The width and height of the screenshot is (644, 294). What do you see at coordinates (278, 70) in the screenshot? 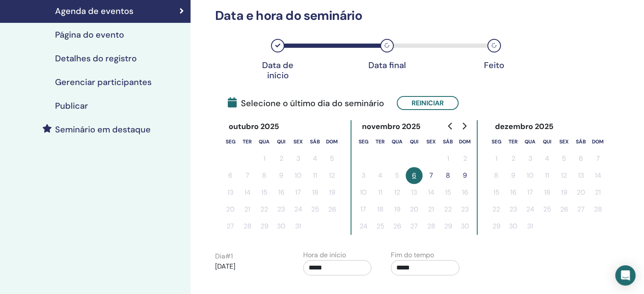
I see `div: Data de início` at bounding box center [278, 70].